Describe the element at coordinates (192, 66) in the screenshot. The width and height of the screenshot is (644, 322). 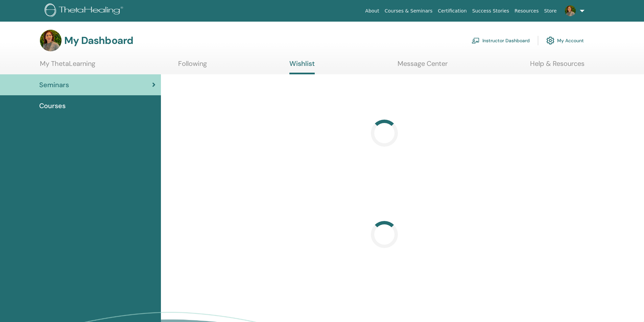
I see `a: Following` at that location.